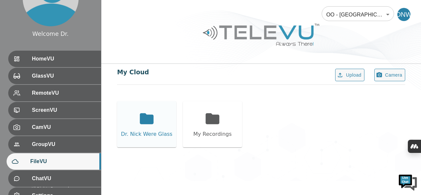 This screenshot has height=195, width=421. What do you see at coordinates (19, 39) in the screenshot?
I see `img: d_736959983_company_1615157101543_736959983` at bounding box center [19, 39].